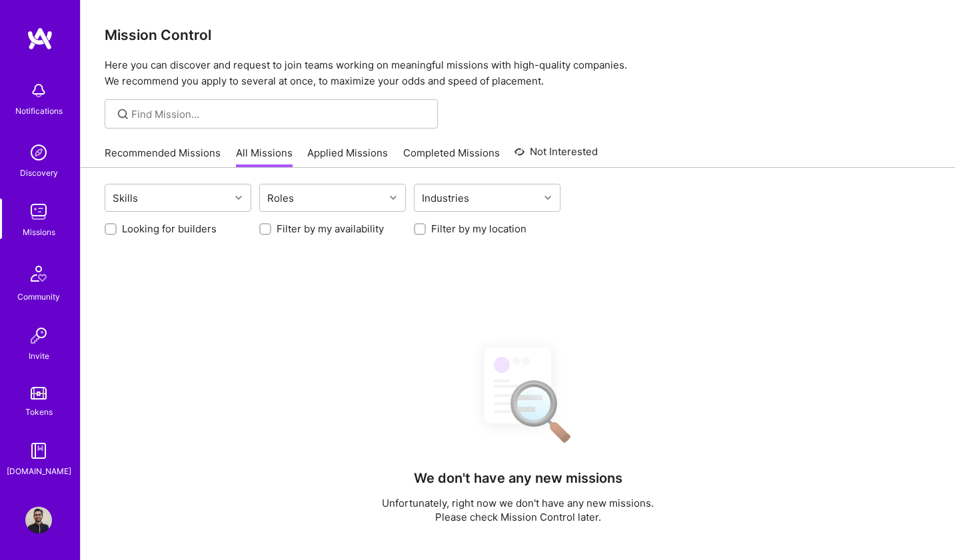 This screenshot has width=955, height=560. I want to click on img: discovery, so click(39, 153).